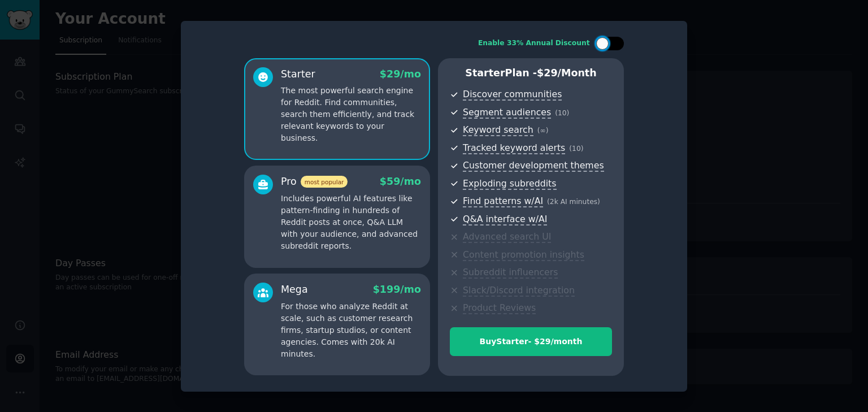 The height and width of the screenshot is (412, 868). Describe the element at coordinates (351, 114) in the screenshot. I see `p: The most powerful search engine for Reddit. Find communities, search them efficiently, and track ...` at that location.